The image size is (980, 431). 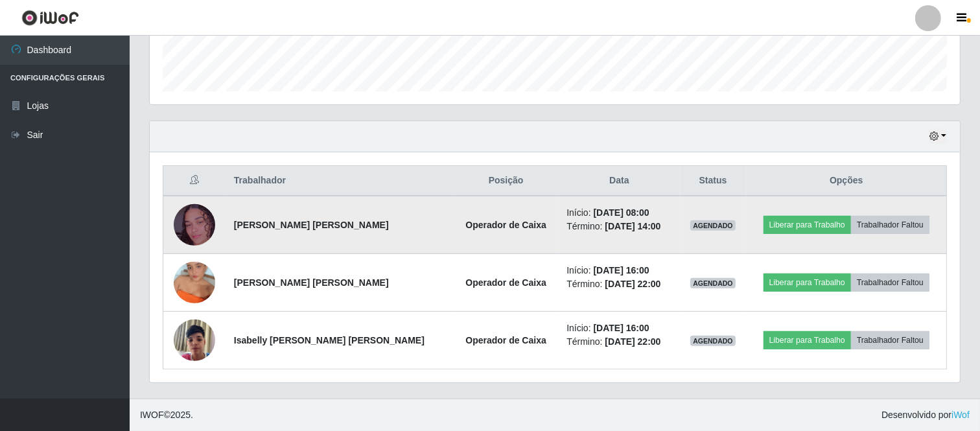 I want to click on span: Desenvolvido por, so click(x=925, y=414).